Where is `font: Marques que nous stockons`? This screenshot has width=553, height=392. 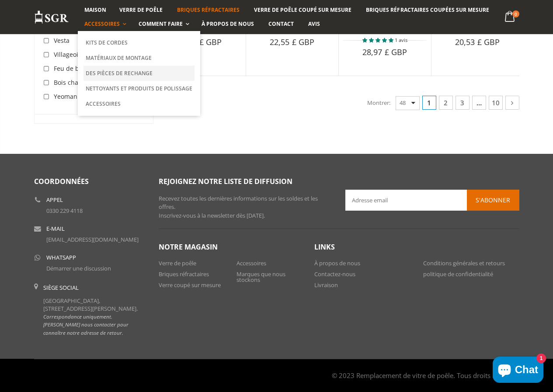
font: Marques que nous stockons is located at coordinates (261, 277).